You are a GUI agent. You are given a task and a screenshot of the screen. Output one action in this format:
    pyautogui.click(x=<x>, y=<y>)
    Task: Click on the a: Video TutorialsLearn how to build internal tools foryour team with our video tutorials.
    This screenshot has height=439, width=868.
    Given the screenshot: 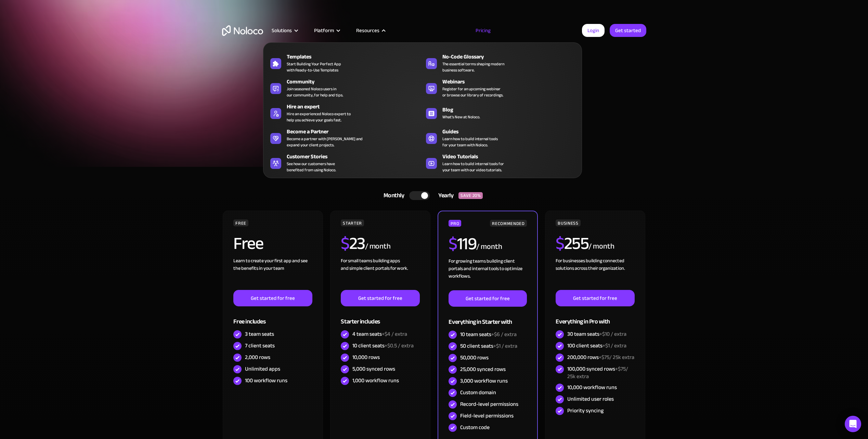 What is the action you would take?
    pyautogui.click(x=500, y=163)
    